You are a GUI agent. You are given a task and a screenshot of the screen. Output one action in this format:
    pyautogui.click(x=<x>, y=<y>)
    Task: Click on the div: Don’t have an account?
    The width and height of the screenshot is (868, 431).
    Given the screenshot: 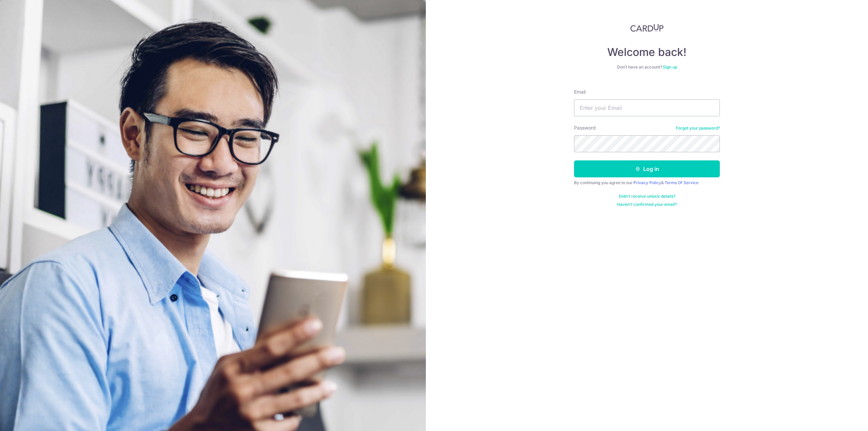 What is the action you would take?
    pyautogui.click(x=647, y=67)
    